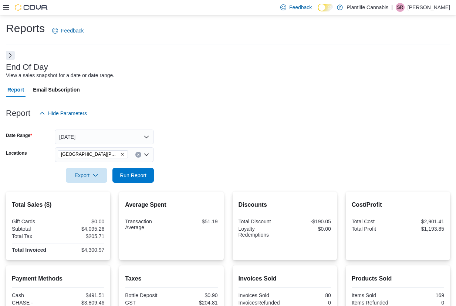 The image size is (456, 306). Describe the element at coordinates (195, 303) in the screenshot. I see `div: $204.81` at that location.